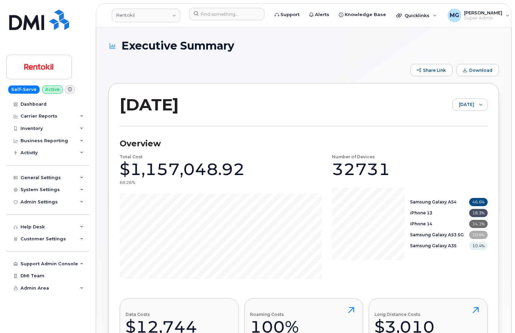  I want to click on span: Download, so click(481, 70).